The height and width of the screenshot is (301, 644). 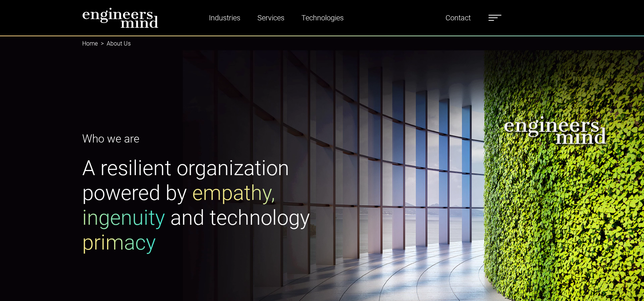 What do you see at coordinates (90, 43) in the screenshot?
I see `a: Home` at bounding box center [90, 43].